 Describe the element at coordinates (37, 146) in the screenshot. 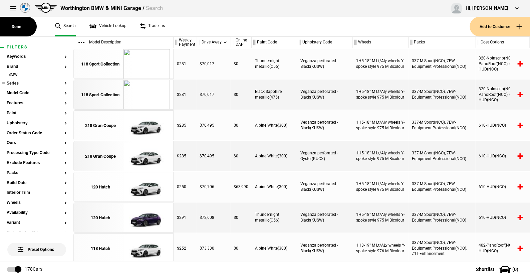

I see `section: Ours` at that location.